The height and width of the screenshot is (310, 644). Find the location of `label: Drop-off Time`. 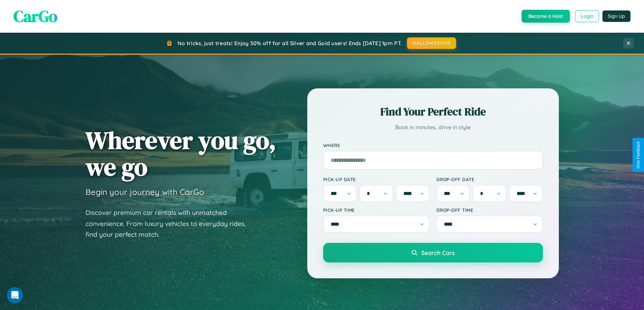

label: Drop-off Time is located at coordinates (490, 210).